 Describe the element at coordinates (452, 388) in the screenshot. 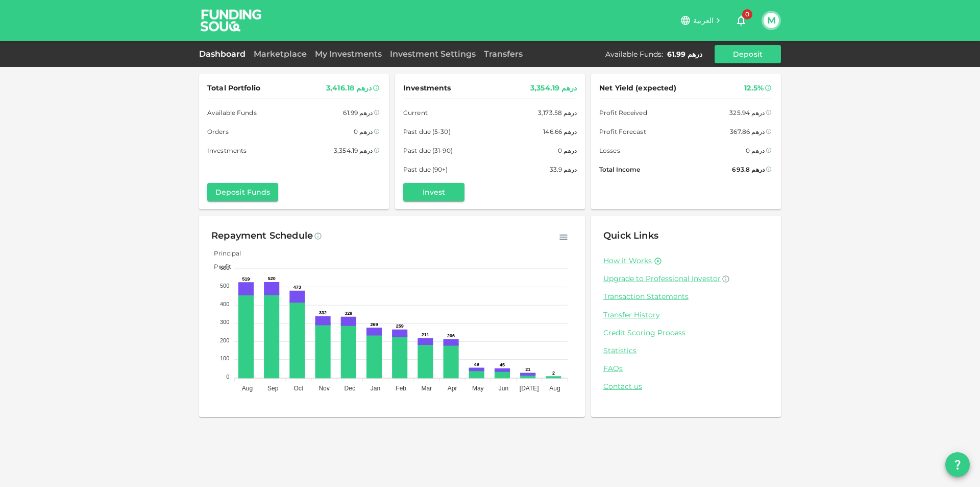

I see `tspan: Apr` at that location.